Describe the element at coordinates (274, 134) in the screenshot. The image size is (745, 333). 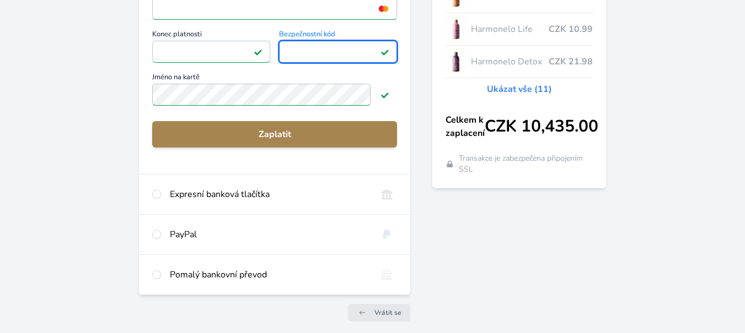
I see `span: Zaplatit` at that location.